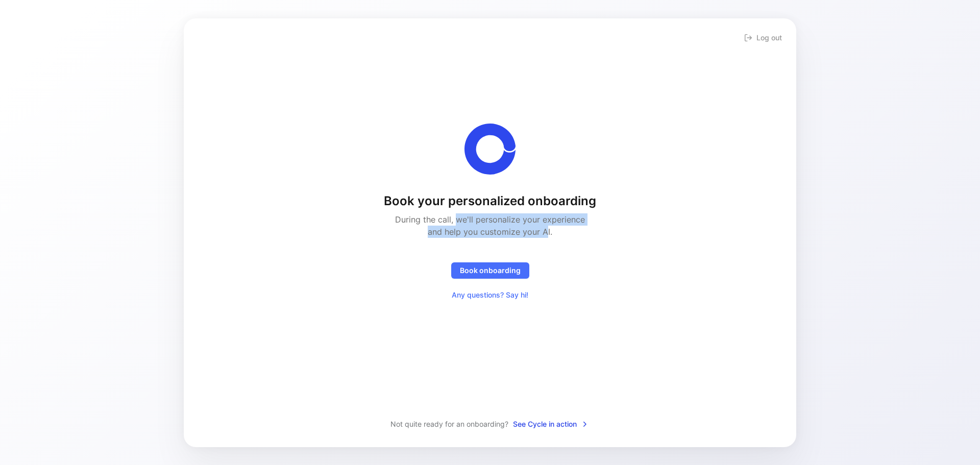 This screenshot has width=980, height=465. I want to click on h2: During the call, we'll personalize your experience and help you customize your AI., so click(490, 226).